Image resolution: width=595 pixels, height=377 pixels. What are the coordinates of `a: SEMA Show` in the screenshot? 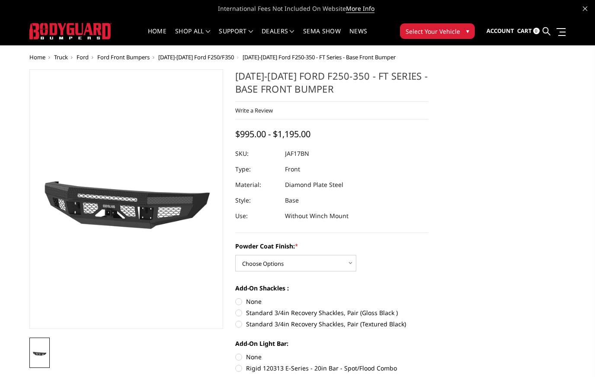 It's located at (322, 36).